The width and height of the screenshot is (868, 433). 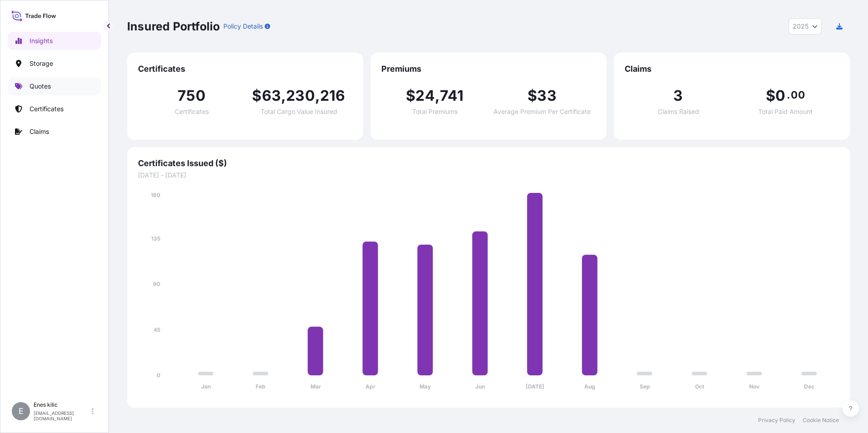 What do you see at coordinates (301, 96) in the screenshot?
I see `span: 230` at bounding box center [301, 96].